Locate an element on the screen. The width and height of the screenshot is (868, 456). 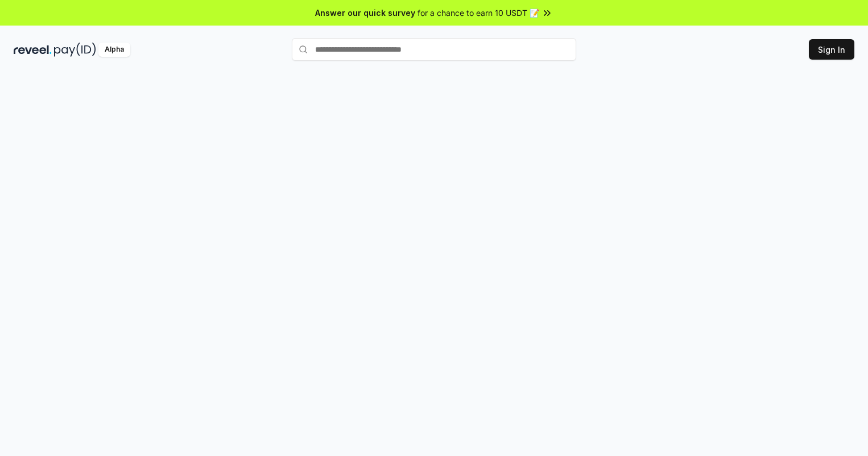
span: Answer our quick survey is located at coordinates (365, 12).